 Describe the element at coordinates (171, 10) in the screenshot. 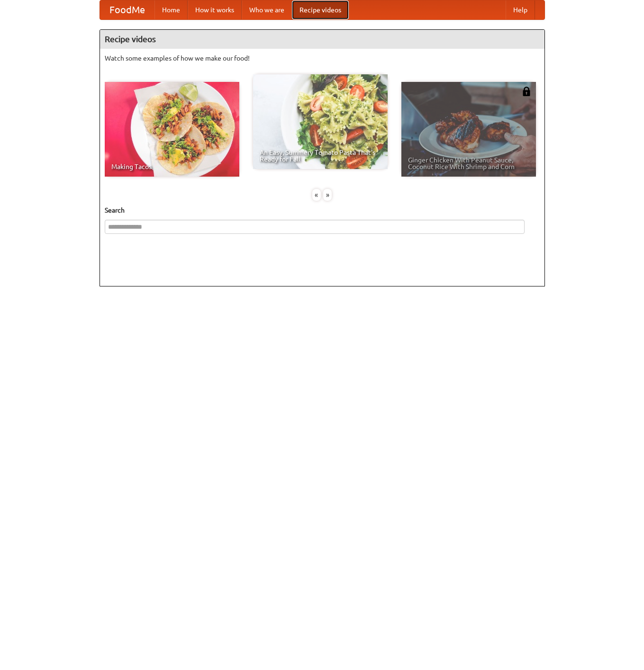

I see `a: Home` at that location.